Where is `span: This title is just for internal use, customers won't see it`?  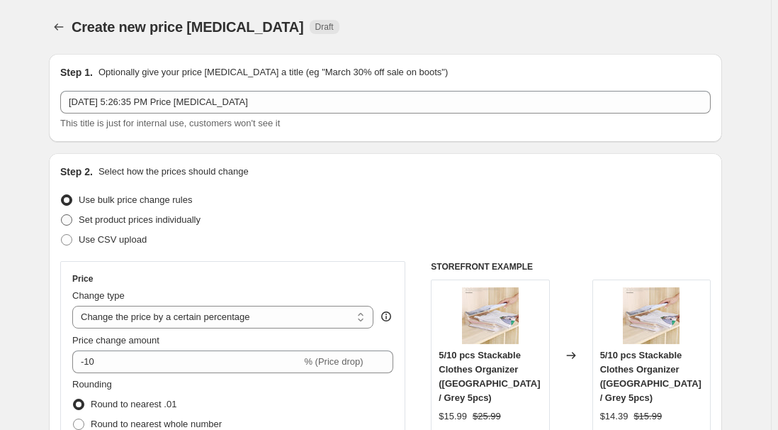 span: This title is just for internal use, customers won't see it is located at coordinates (170, 123).